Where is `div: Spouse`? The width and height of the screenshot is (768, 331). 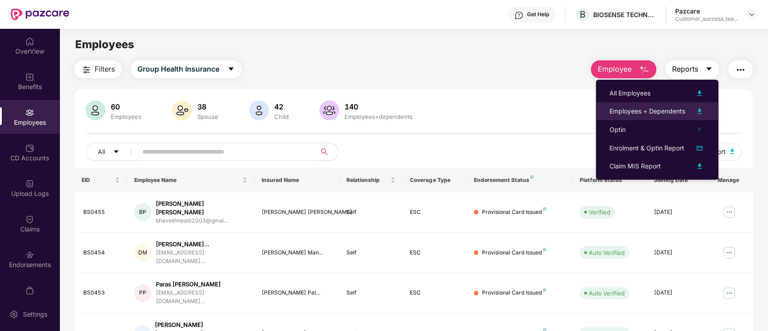
div: Spouse is located at coordinates (208, 117).